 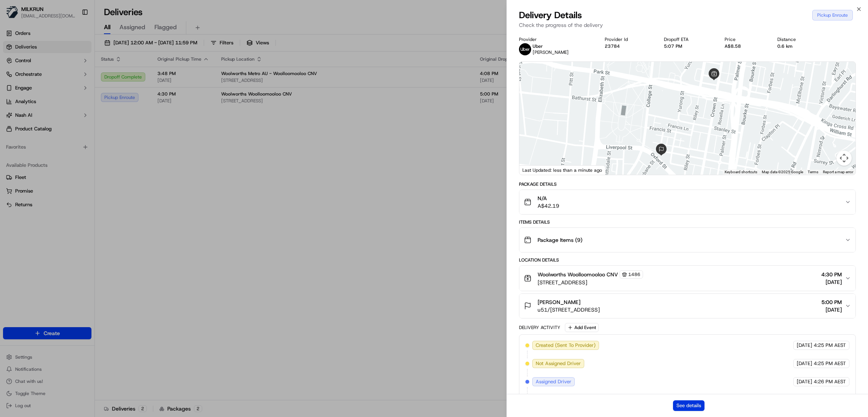 I want to click on button: Map camera controls, so click(x=844, y=158).